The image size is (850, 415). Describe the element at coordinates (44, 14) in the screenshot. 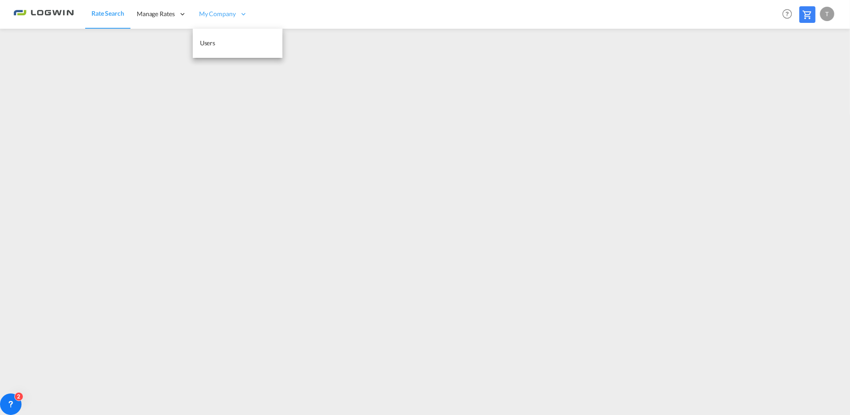

I see `img: bc73a0e0d8c111efacd525e4c8ad7d32.png` at that location.